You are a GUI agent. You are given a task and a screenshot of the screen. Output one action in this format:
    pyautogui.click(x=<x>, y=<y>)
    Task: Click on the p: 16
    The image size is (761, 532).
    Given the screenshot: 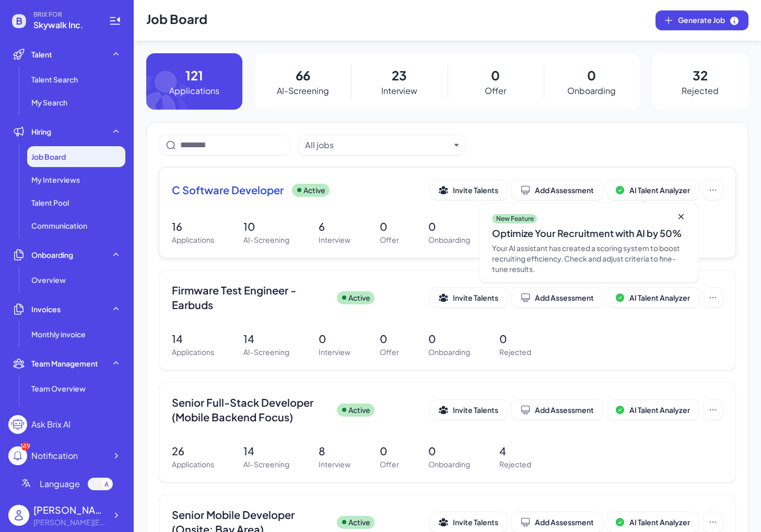 What is the action you would take?
    pyautogui.click(x=192, y=226)
    